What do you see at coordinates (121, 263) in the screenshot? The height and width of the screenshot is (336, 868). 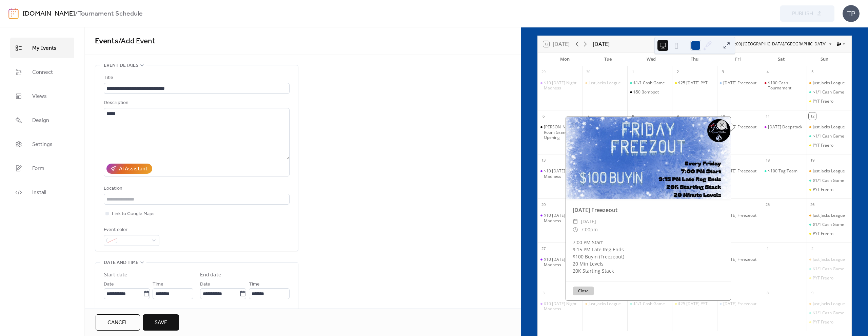 I see `span: Date and time` at bounding box center [121, 263].